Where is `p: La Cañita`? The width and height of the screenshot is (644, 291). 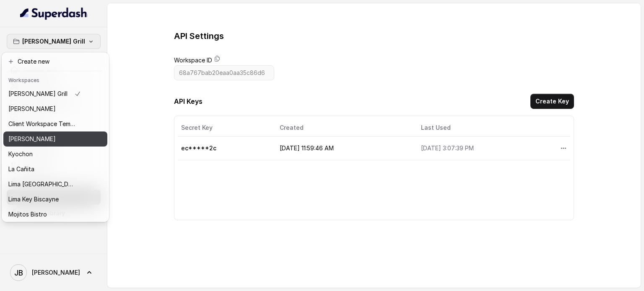 p: La Cañita is located at coordinates (21, 169).